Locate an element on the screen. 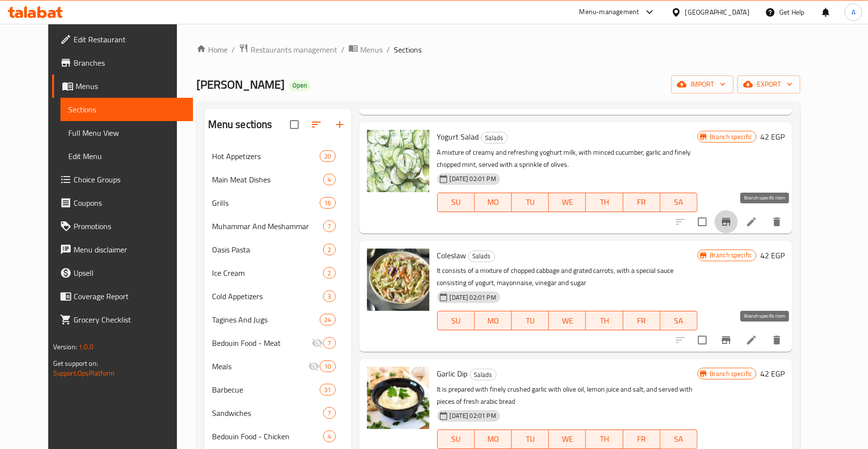 This screenshot has height=449, width=868. span: import is located at coordinates (702, 84).